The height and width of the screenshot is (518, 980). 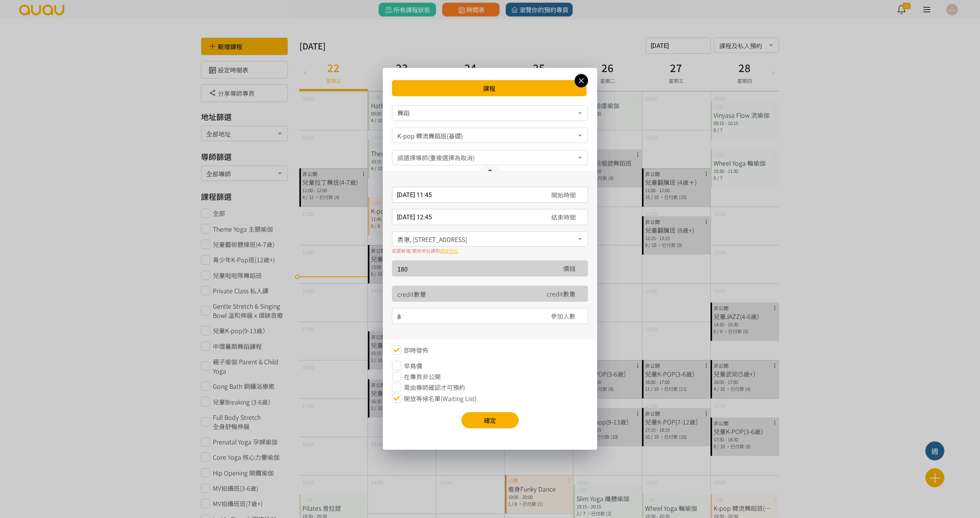 I want to click on div: 如要新增/更改地址請到, so click(x=490, y=251).